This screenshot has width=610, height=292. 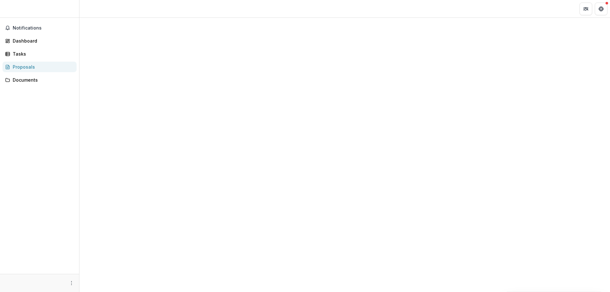 What do you see at coordinates (39, 54) in the screenshot?
I see `a: Tasks` at bounding box center [39, 54].